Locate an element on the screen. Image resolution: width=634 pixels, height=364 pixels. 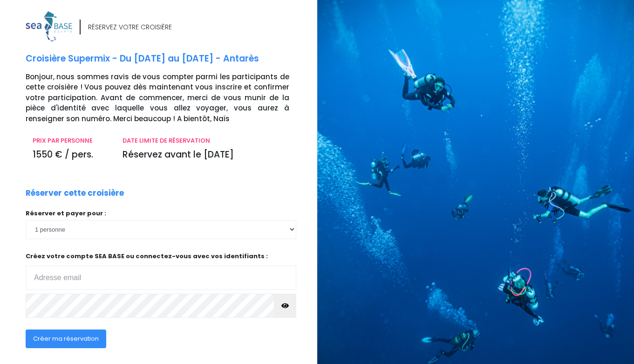
img: logo_color1.png is located at coordinates (49, 26).